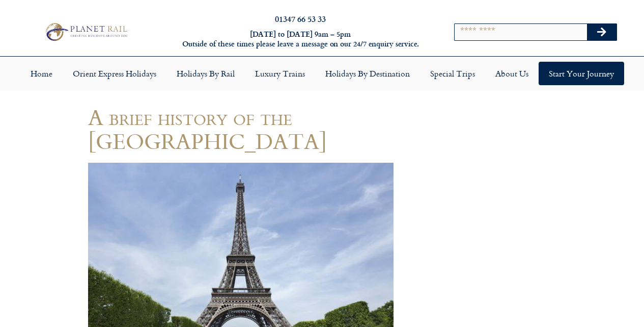 This screenshot has width=644, height=327. What do you see at coordinates (280, 73) in the screenshot?
I see `a: Luxury Trains` at bounding box center [280, 73].